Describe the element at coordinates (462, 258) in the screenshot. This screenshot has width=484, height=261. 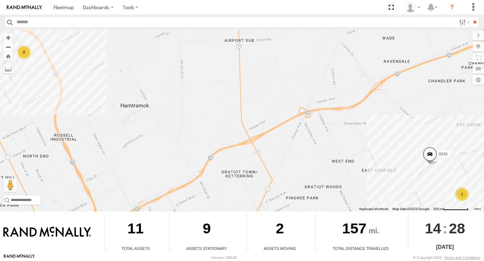
I see `a: Terms and Conditions` at that location.